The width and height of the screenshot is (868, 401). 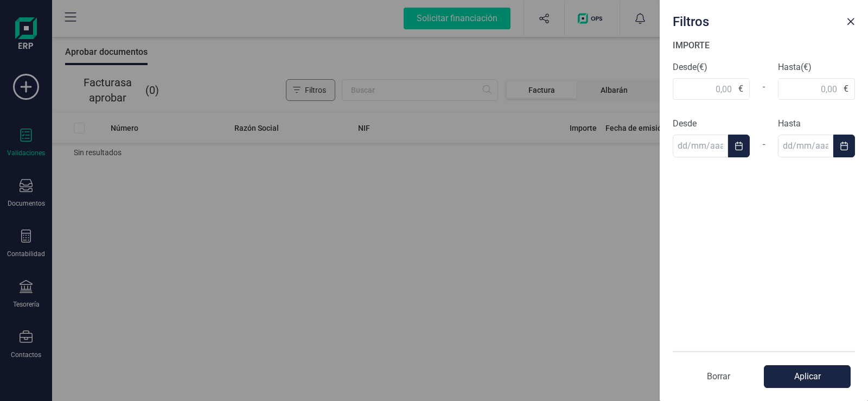 What do you see at coordinates (851, 22) in the screenshot?
I see `button: Close` at bounding box center [851, 22].